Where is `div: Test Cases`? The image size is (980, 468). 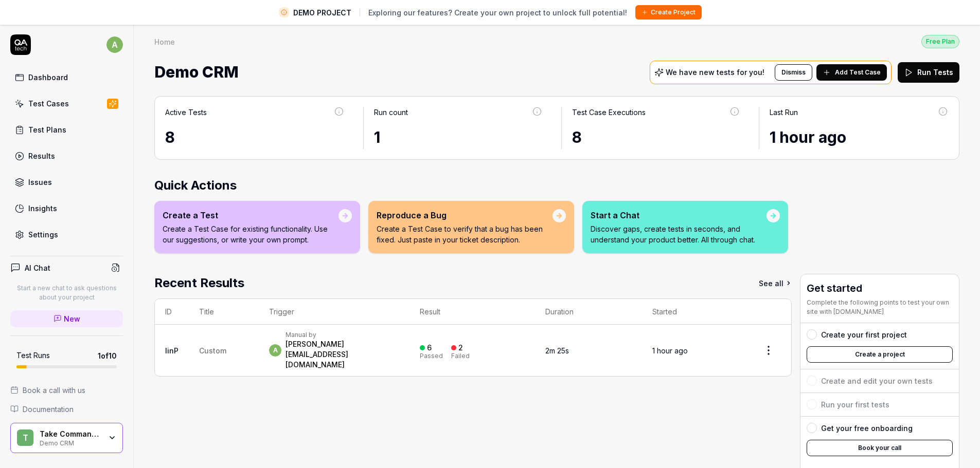 div: Test Cases is located at coordinates (48, 103).